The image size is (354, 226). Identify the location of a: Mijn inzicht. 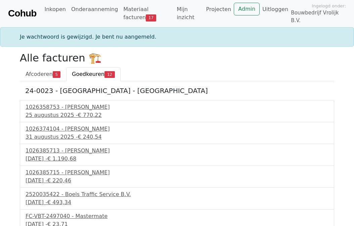
(189, 13).